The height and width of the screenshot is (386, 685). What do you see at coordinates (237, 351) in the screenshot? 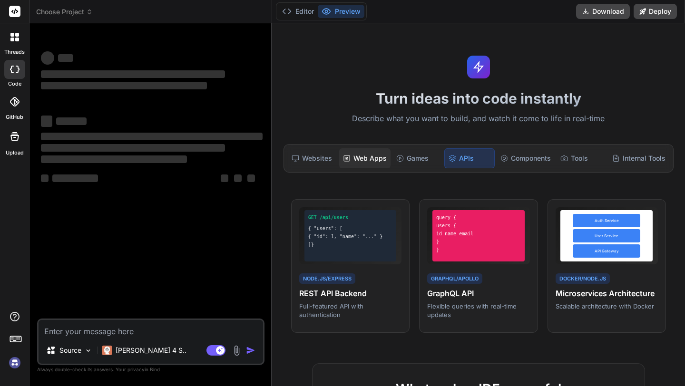
I see `img: attachment` at bounding box center [237, 351].